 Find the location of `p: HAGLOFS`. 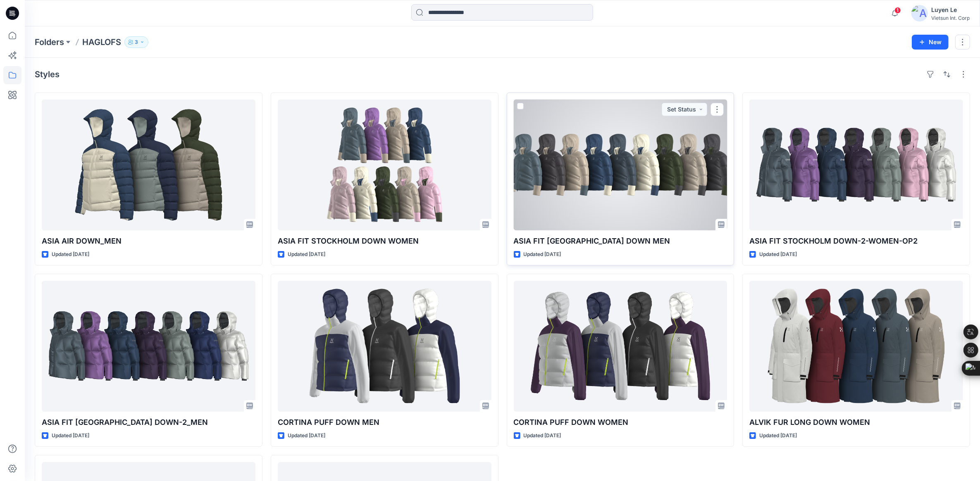

p: HAGLOFS is located at coordinates (101, 42).